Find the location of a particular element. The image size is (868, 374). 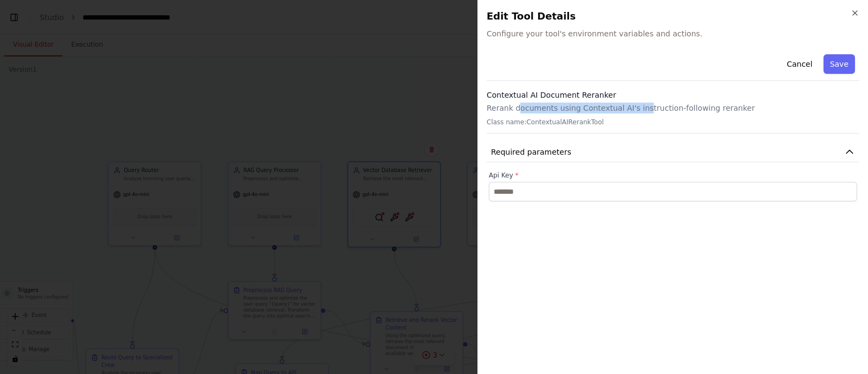

h2: Edit Tool Details is located at coordinates (672, 16).